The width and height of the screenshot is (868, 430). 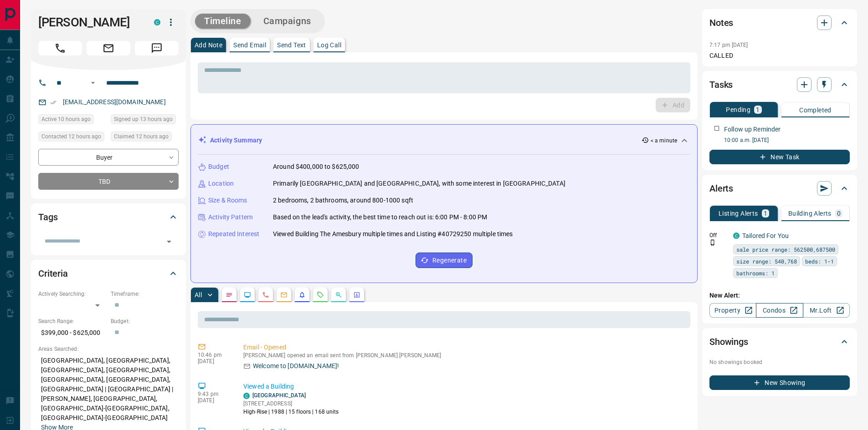 I want to click on p: Based on the lead's activity, the best time to reach out is: 6:00 PM - 8:00 PM, so click(x=380, y=217).